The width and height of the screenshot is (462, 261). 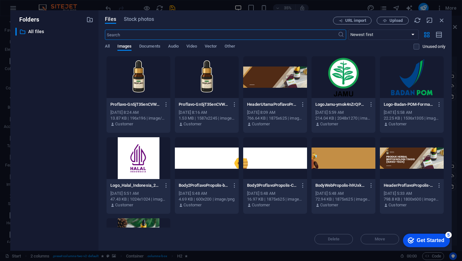 What do you see at coordinates (136, 104) in the screenshot?
I see `p: Proflavo-Gn5jT35enCVW_N8Dwrw9BA-Qw5DnyUnkwV16KEokq8GJw.png` at bounding box center [136, 104].